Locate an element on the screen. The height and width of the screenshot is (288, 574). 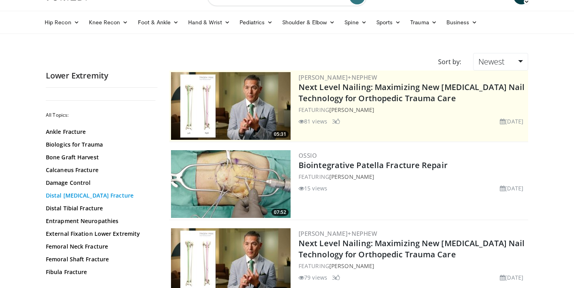
span: Newest is located at coordinates (491, 61).